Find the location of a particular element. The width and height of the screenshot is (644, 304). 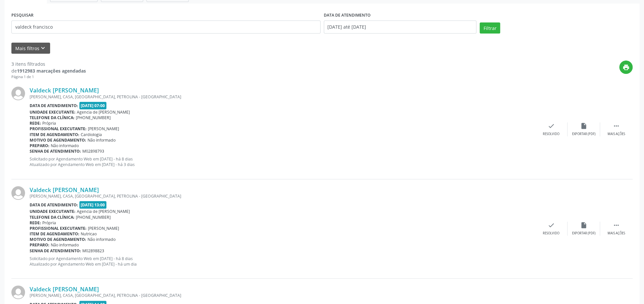

div: Página 1 de 1 is located at coordinates (48, 77).